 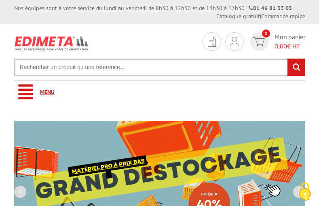 What do you see at coordinates (160, 67) in the screenshot?
I see `input: Rechercher un produit ou une référence...` at bounding box center [160, 67].